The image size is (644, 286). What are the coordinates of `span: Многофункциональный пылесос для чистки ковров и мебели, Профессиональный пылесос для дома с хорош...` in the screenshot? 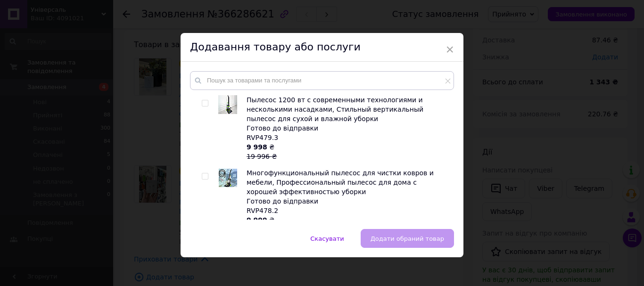 It's located at (340, 182).